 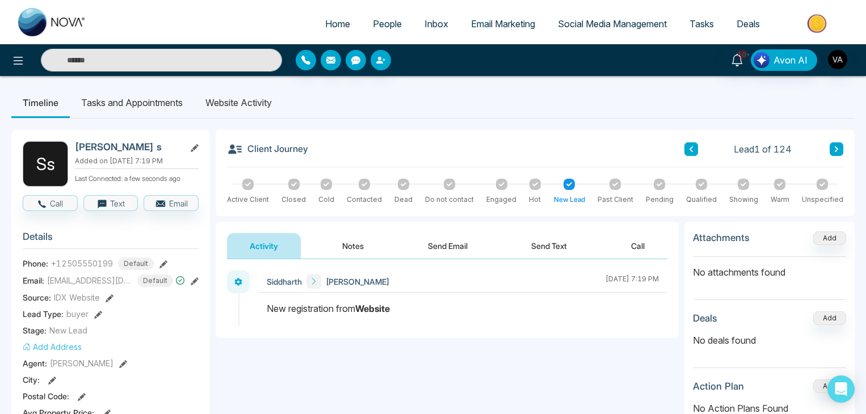 What do you see at coordinates (770, 268) in the screenshot?
I see `p: No attachments found` at bounding box center [770, 268].